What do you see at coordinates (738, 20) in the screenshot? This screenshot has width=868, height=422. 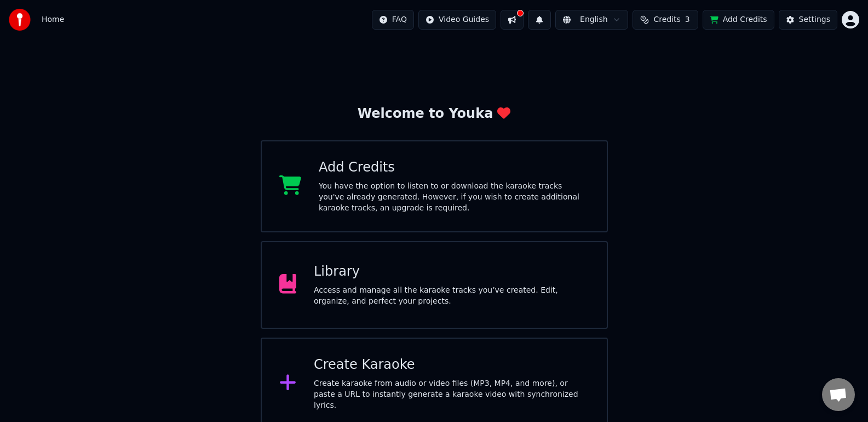 I see `button: Add Credits` at bounding box center [738, 20].